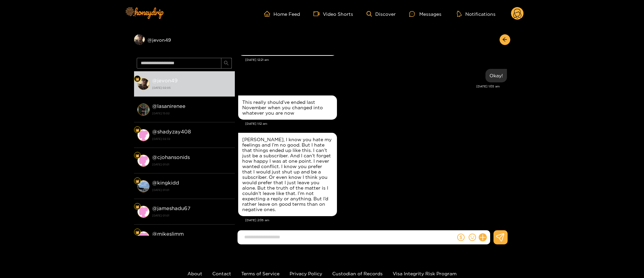 Image resolution: width=644 pixels, height=278 pixels. Describe the element at coordinates (171, 157) in the screenshot. I see `strong: @ cjohansonids` at that location.